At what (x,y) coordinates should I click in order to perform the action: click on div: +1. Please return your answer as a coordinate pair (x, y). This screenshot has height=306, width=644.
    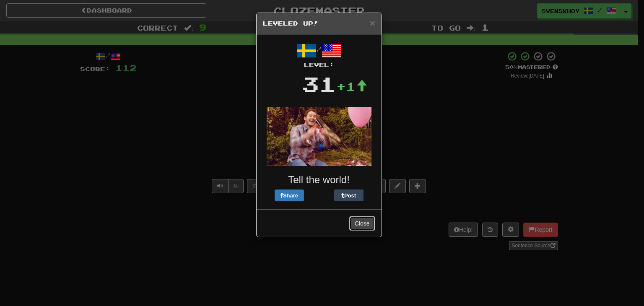
    Looking at the image, I should click on (352, 86).